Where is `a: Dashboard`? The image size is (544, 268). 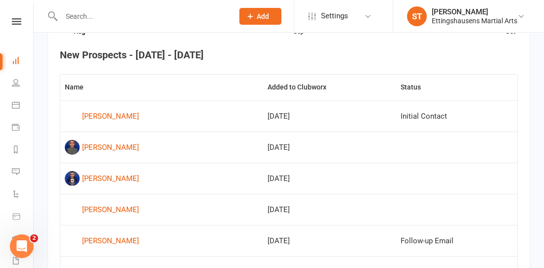
a: Dashboard is located at coordinates (23, 61).